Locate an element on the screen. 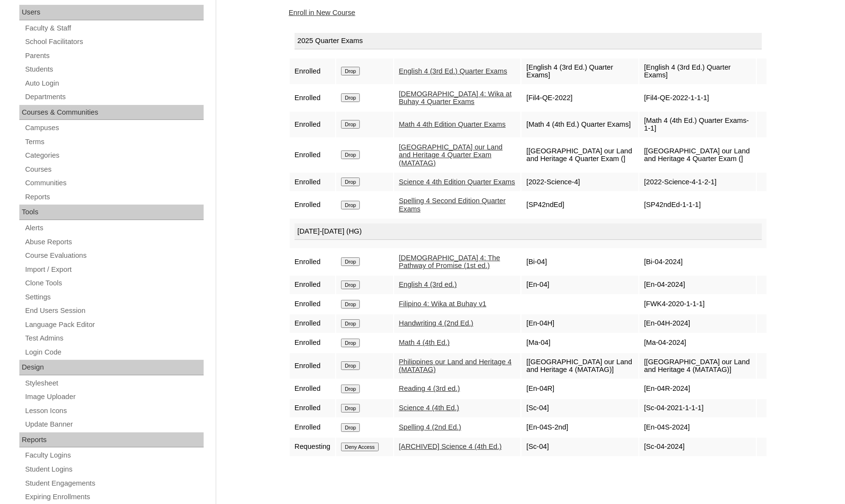 This screenshot has height=504, width=845. a: End Users Session is located at coordinates (113, 310).